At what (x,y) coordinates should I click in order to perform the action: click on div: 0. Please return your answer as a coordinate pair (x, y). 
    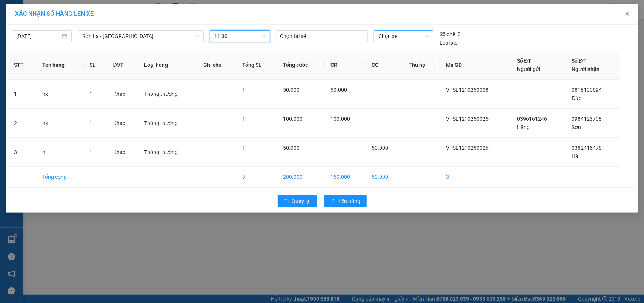
    Looking at the image, I should click on (450, 34).